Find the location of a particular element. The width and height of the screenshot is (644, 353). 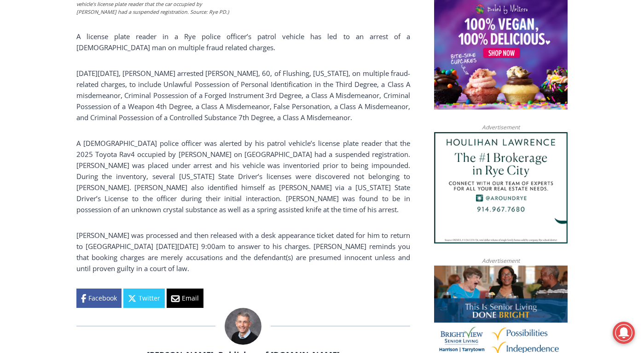

a: Email is located at coordinates (185, 298).